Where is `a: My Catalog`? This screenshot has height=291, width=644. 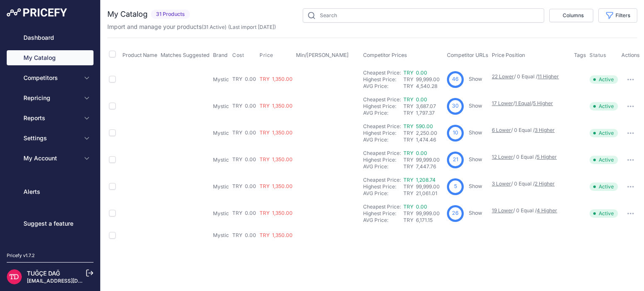 a: My Catalog is located at coordinates (50, 58).